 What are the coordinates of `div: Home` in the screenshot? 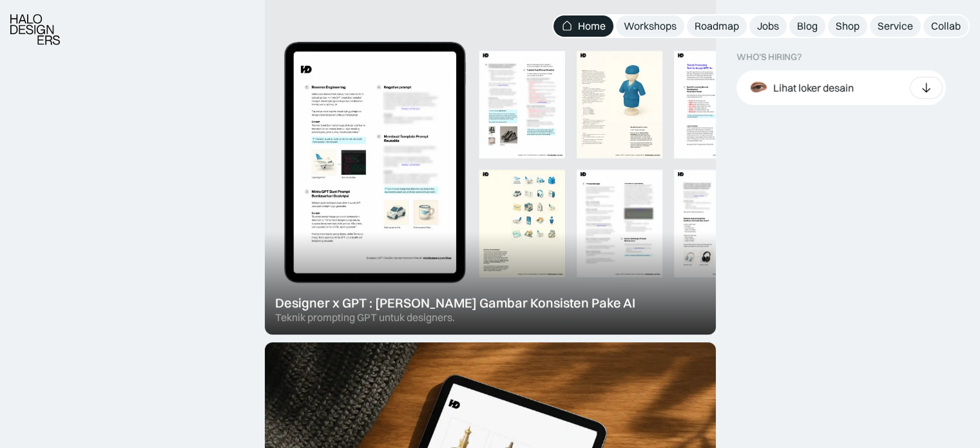 It's located at (592, 26).